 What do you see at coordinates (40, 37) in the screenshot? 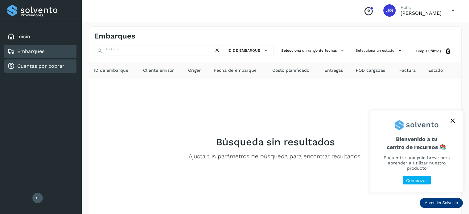
I see `div: Inicio` at bounding box center [40, 37].